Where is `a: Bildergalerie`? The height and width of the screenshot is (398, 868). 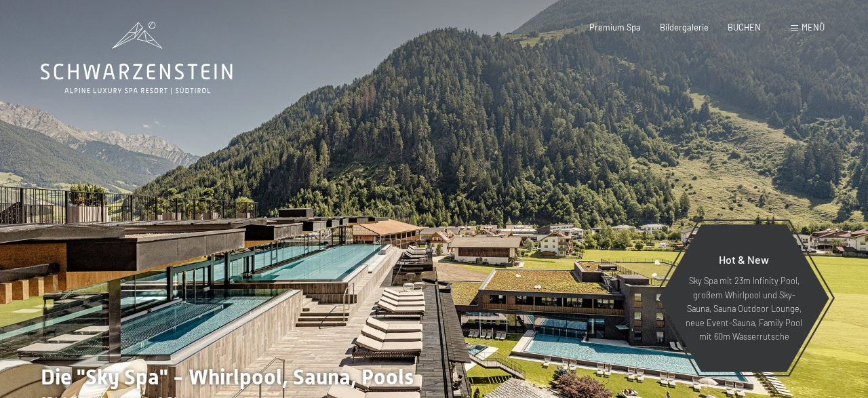
a: Bildergalerie is located at coordinates (684, 27).